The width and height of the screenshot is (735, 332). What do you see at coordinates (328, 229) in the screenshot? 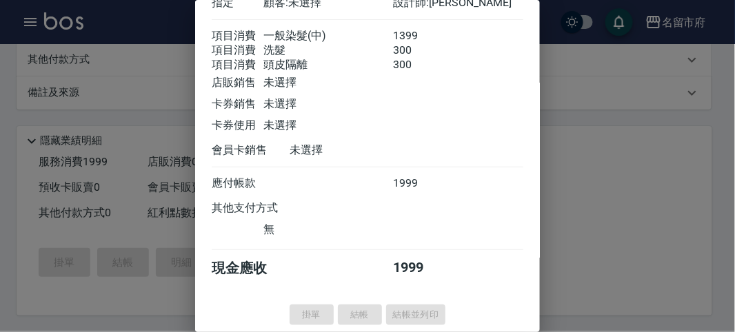
I see `div: 無` at bounding box center [328, 229].